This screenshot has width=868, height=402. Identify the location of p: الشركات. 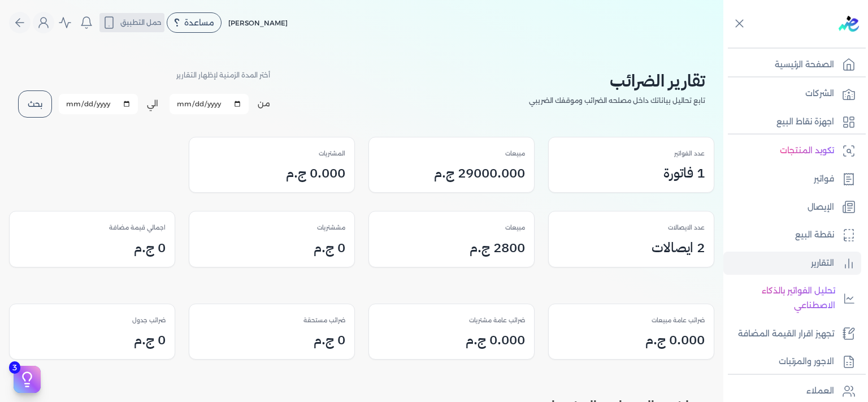
(820, 94).